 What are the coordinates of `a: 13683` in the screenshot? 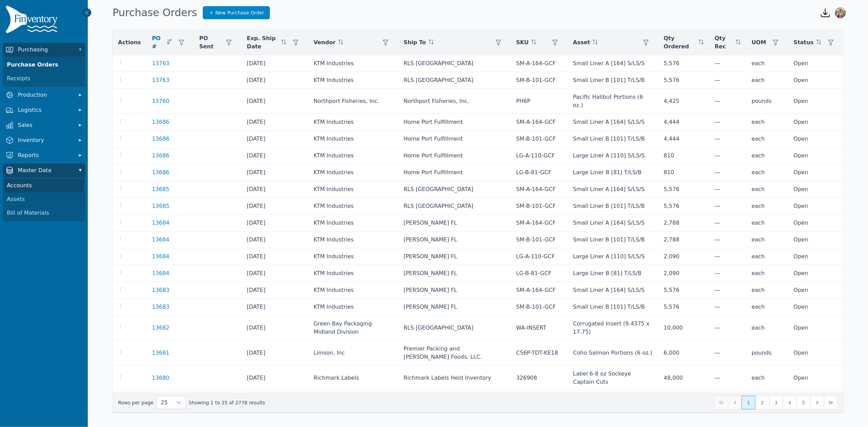 It's located at (160, 307).